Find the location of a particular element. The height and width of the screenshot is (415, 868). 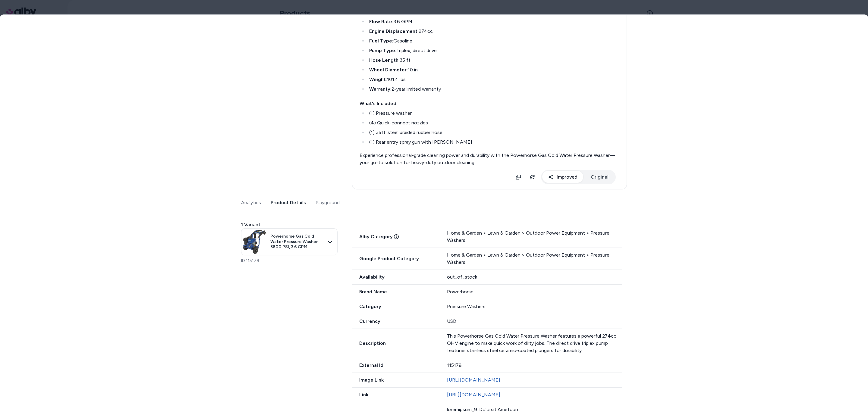

img: 115178.jpg is located at coordinates (255, 242).